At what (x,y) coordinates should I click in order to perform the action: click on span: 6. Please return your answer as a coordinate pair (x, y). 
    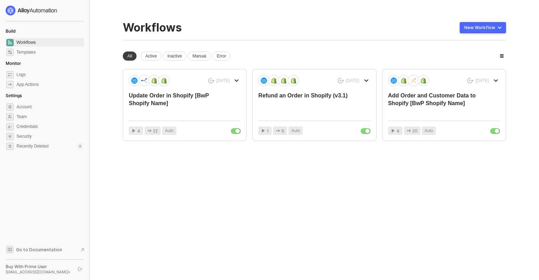
    Looking at the image, I should click on (283, 131).